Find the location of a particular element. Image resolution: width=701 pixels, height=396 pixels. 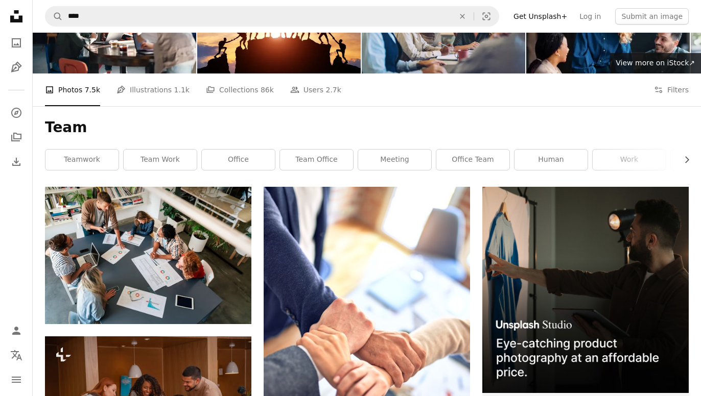

a: Business people working office corporate meeting team startup concept is located at coordinates (148, 255).